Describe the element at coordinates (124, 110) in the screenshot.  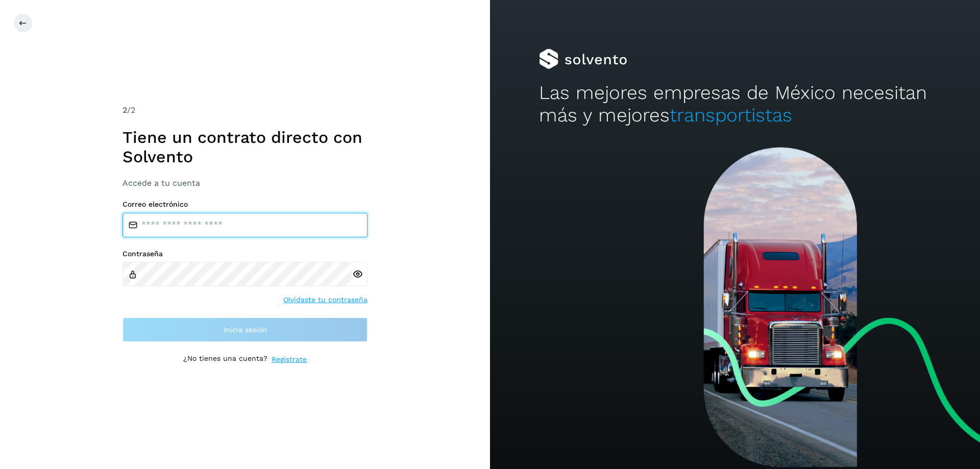
I see `span: 2` at that location.